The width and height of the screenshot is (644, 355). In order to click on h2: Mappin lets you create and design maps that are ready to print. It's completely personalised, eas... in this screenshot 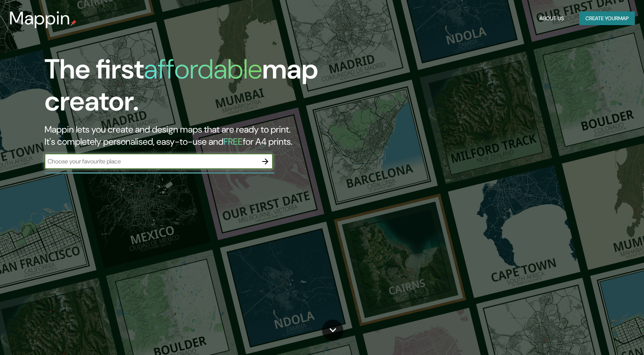, I will do `click(206, 136)`.